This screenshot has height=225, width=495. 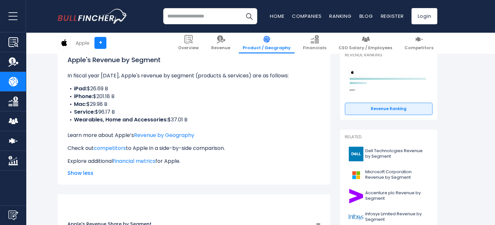 I want to click on a: Competitors, so click(x=419, y=43).